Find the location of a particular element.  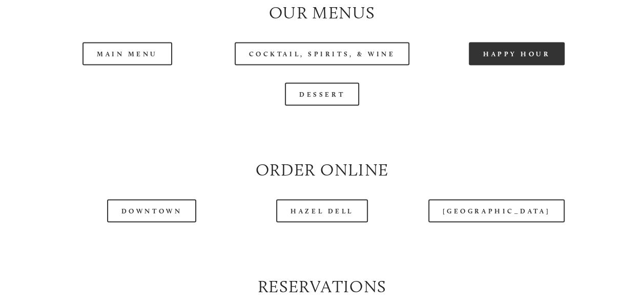

h2: Order Online is located at coordinates (322, 170).